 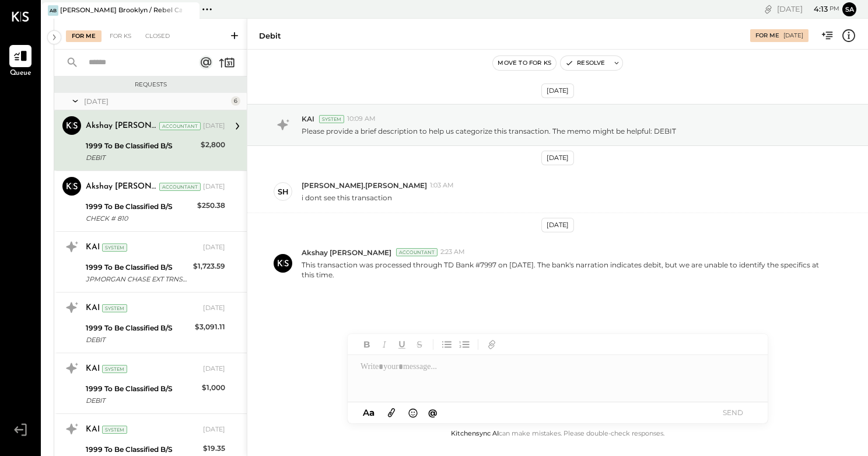 What do you see at coordinates (211, 205) in the screenshot?
I see `div: $250.38` at bounding box center [211, 205].